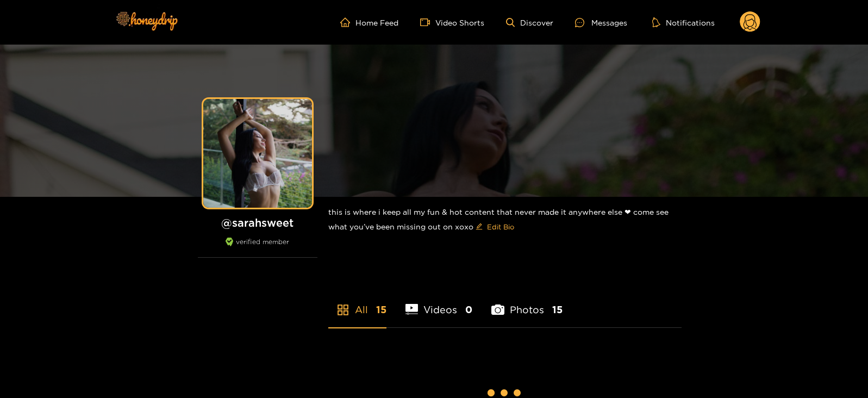 This screenshot has height=398, width=868. I want to click on span: home, so click(348, 23).